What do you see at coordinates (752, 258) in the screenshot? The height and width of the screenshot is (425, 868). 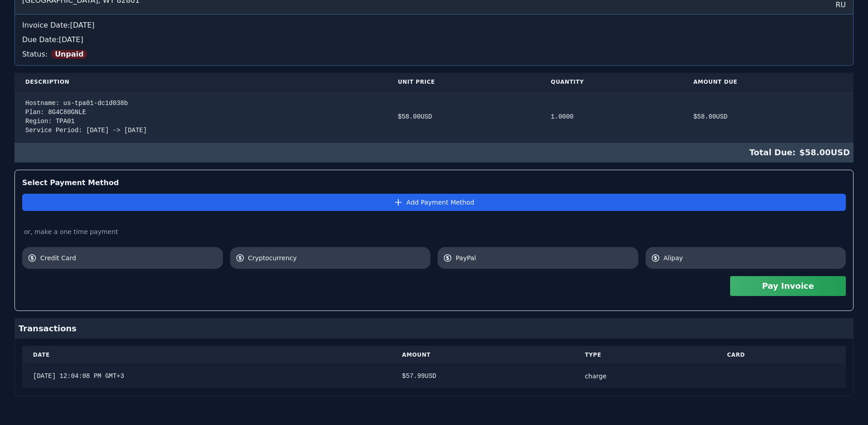 I see `span: Alipay` at bounding box center [752, 258].